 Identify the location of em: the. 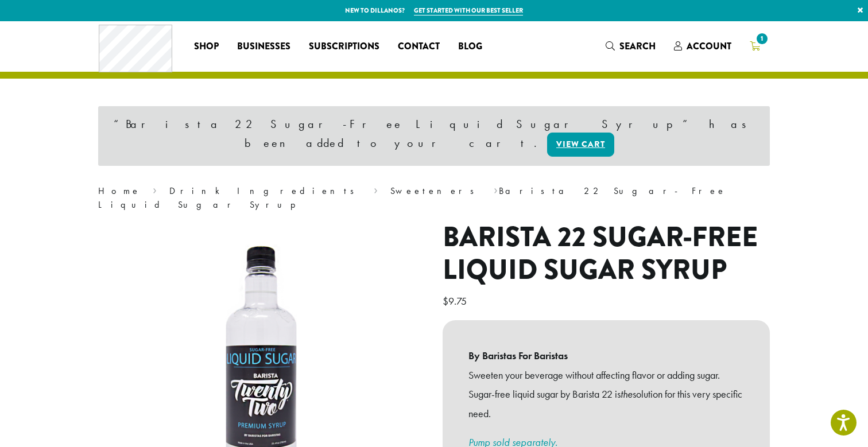
(626, 394).